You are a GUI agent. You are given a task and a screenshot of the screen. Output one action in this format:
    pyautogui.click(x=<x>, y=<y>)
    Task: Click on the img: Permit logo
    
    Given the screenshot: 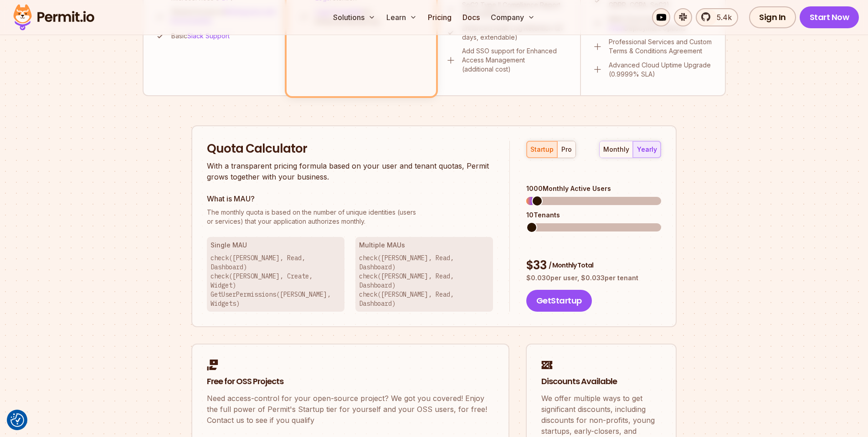 What is the action you would take?
    pyautogui.click(x=54, y=18)
    